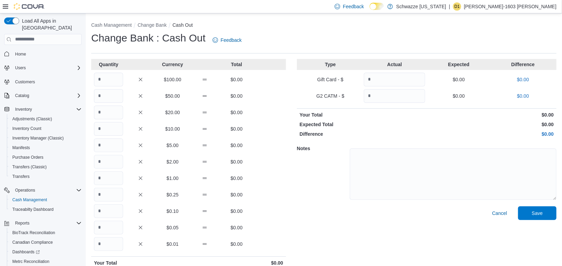 The height and width of the screenshot is (266, 562). Describe the element at coordinates (46, 138) in the screenshot. I see `span: Inventory Manager (Classic)` at that location.